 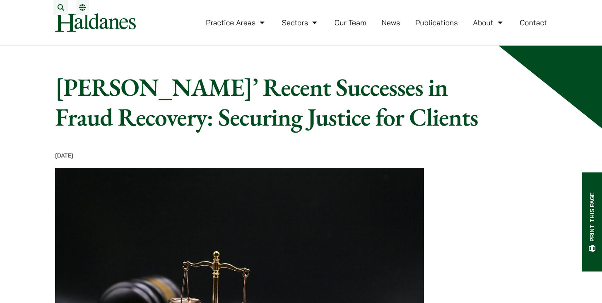 I want to click on a: News, so click(x=391, y=22).